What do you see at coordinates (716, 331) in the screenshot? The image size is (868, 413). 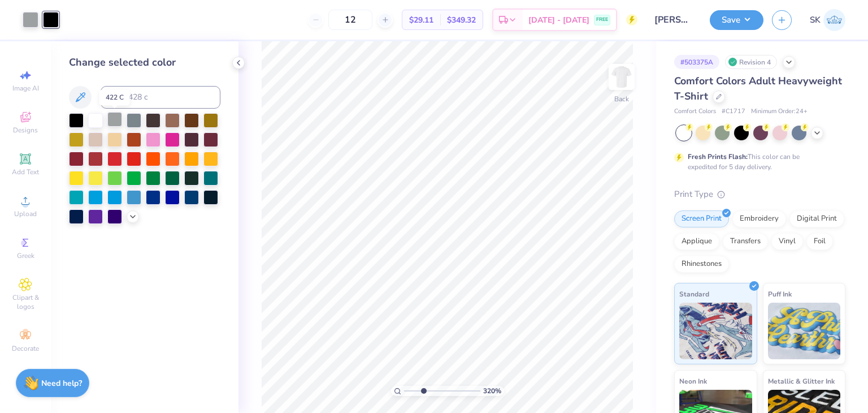 I see `img: Standard` at bounding box center [716, 331].